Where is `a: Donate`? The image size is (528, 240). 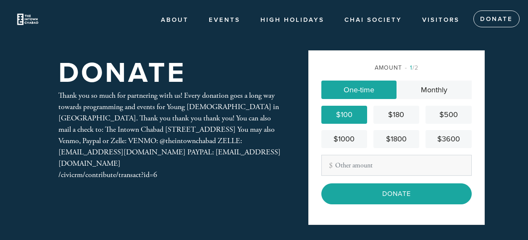
a: Donate is located at coordinates (497, 19).